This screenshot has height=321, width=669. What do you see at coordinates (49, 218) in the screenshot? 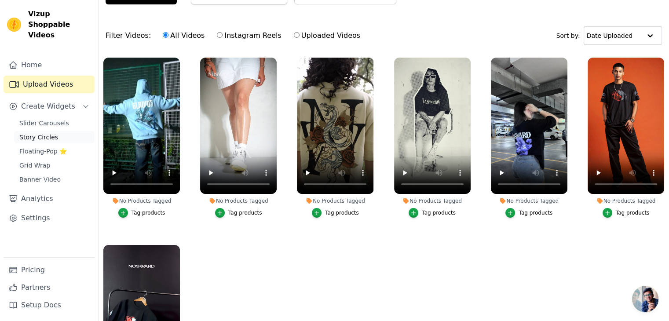
I see `a: Settings` at bounding box center [49, 218].